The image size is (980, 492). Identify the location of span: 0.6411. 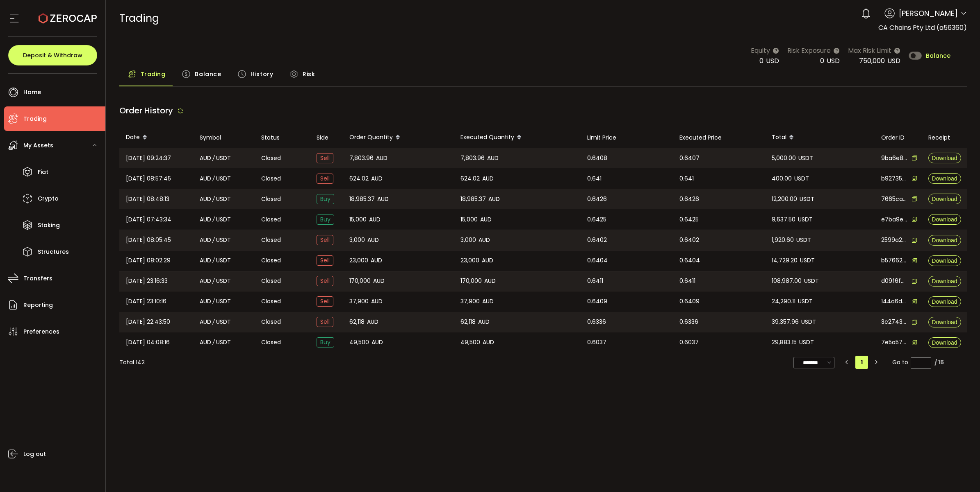
(595, 281).